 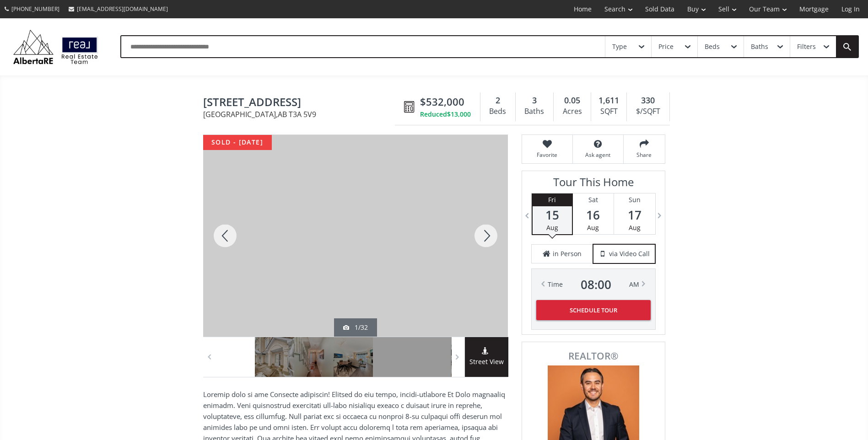 What do you see at coordinates (593, 285) in the screenshot?
I see `div: Time AM` at bounding box center [593, 285].